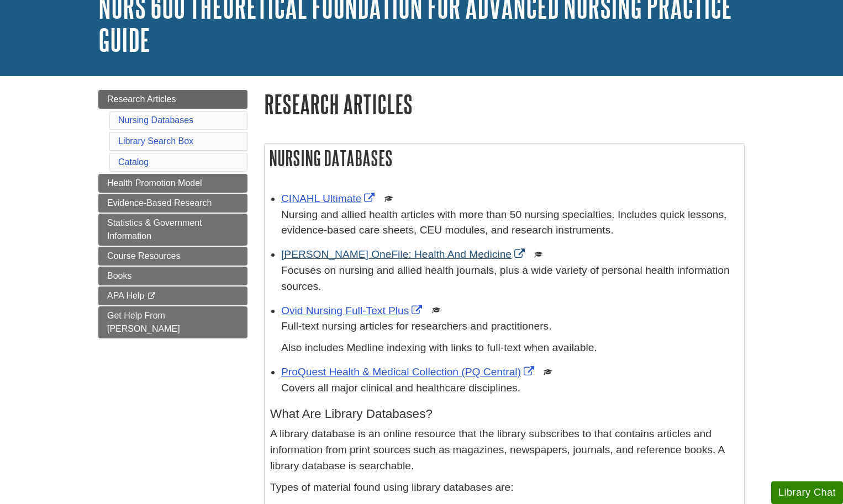 Image resolution: width=843 pixels, height=504 pixels. What do you see at coordinates (142, 99) in the screenshot?
I see `span: Research Articles` at bounding box center [142, 99].